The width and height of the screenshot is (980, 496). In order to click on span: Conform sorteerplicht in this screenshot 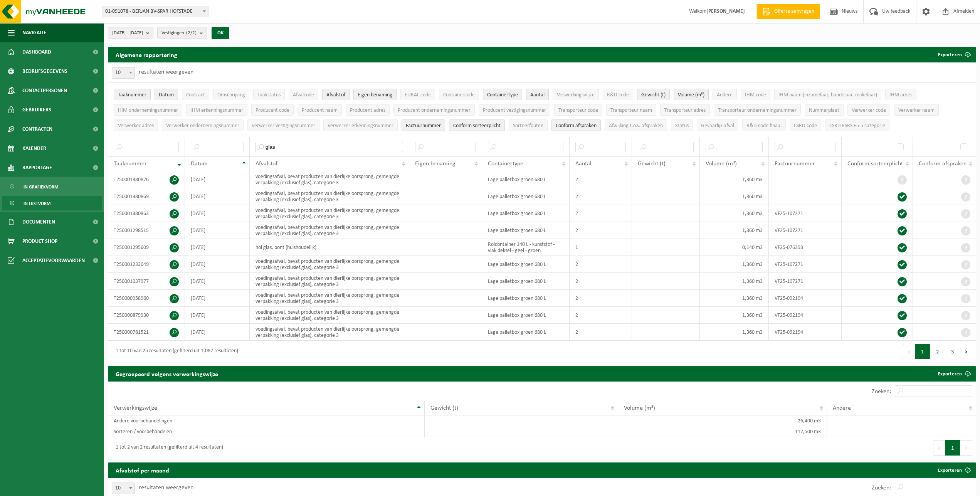, I will do `click(477, 126)`.